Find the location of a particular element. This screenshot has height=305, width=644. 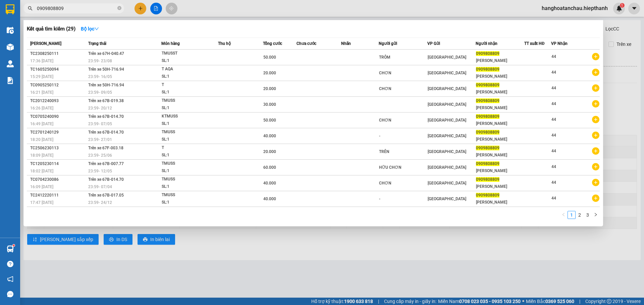

span: Người nhận is located at coordinates (486, 43).